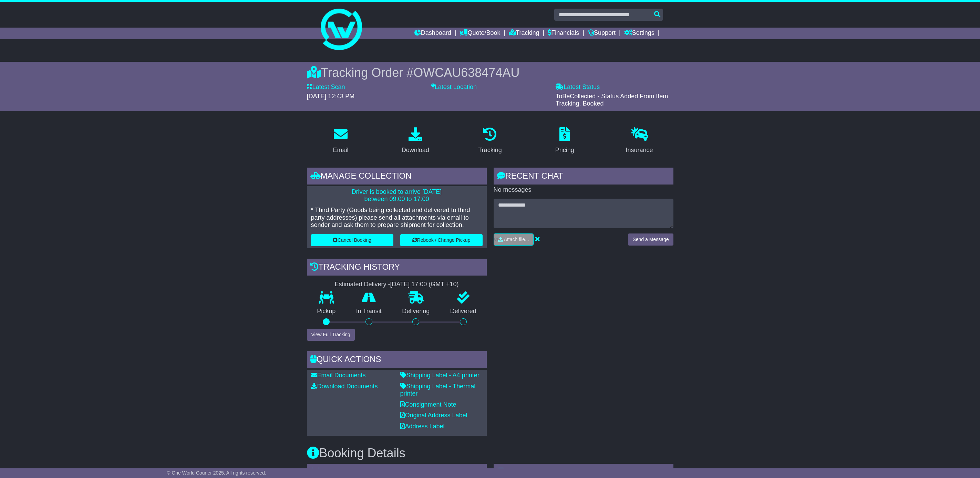 The height and width of the screenshot is (478, 980). I want to click on a: Support, so click(602, 33).